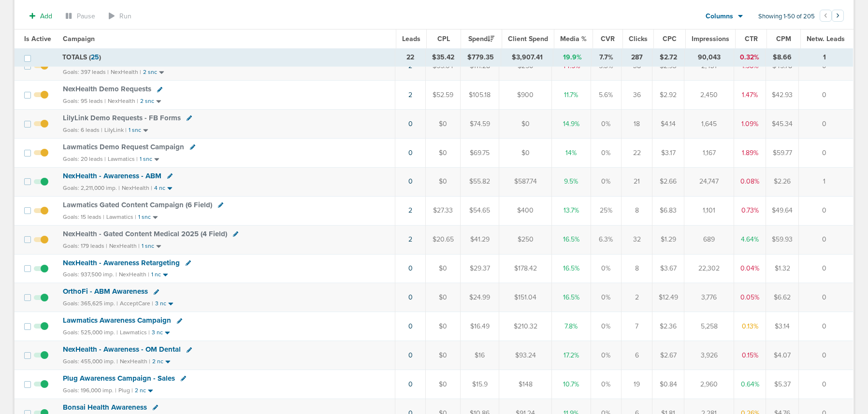 Image resolution: width=868 pixels, height=414 pixels. Describe the element at coordinates (782, 239) in the screenshot. I see `td: $59.93` at that location.